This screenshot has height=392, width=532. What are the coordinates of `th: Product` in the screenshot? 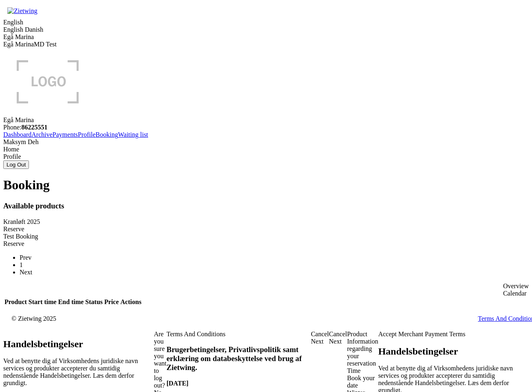 It's located at (15, 302).